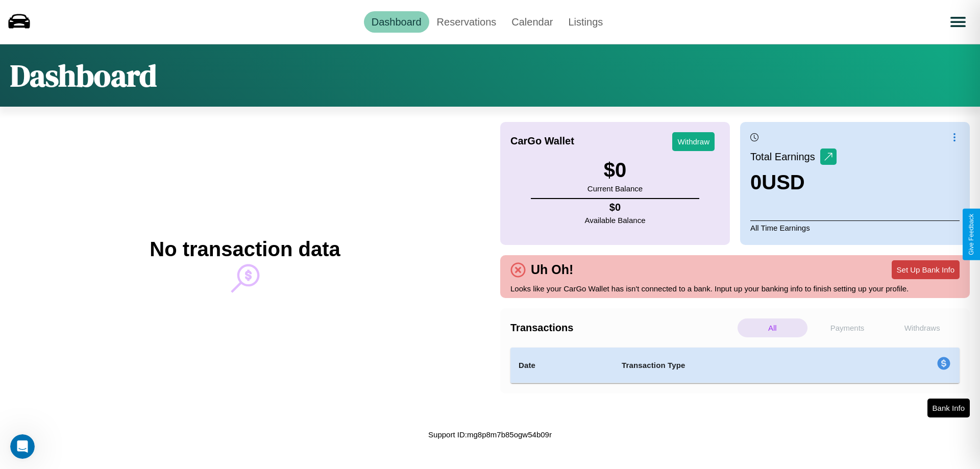 The height and width of the screenshot is (469, 980). Describe the element at coordinates (958, 22) in the screenshot. I see `button: Open menu` at that location.